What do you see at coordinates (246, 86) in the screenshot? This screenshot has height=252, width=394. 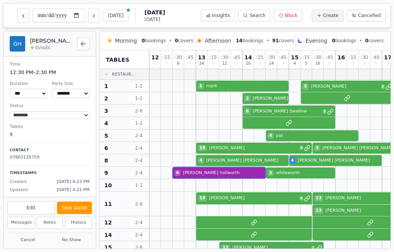 I see `span: mark` at bounding box center [246, 86].